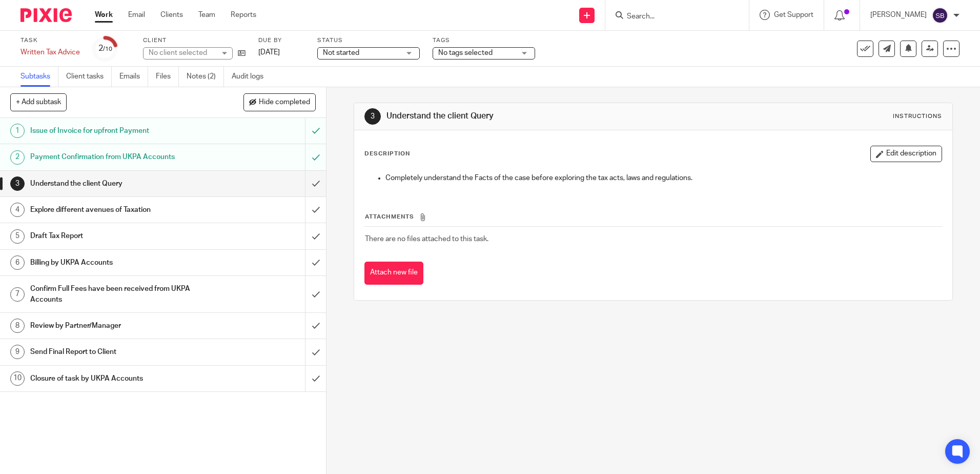 This screenshot has width=980, height=474. Describe the element at coordinates (18, 263) in the screenshot. I see `div: 6` at that location.